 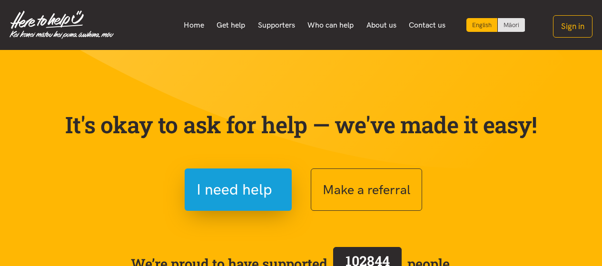 I want to click on div: Current language, so click(x=482, y=25).